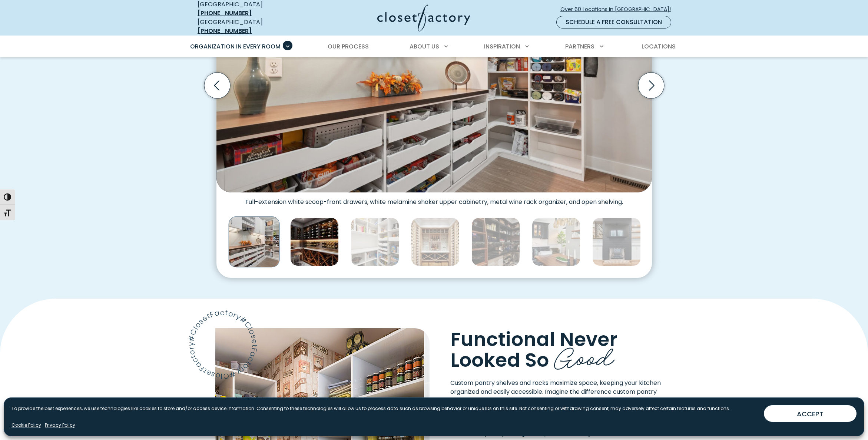 Image resolution: width=868 pixels, height=440 pixels. What do you see at coordinates (500, 360) in the screenshot?
I see `span: Looked So` at bounding box center [500, 360].